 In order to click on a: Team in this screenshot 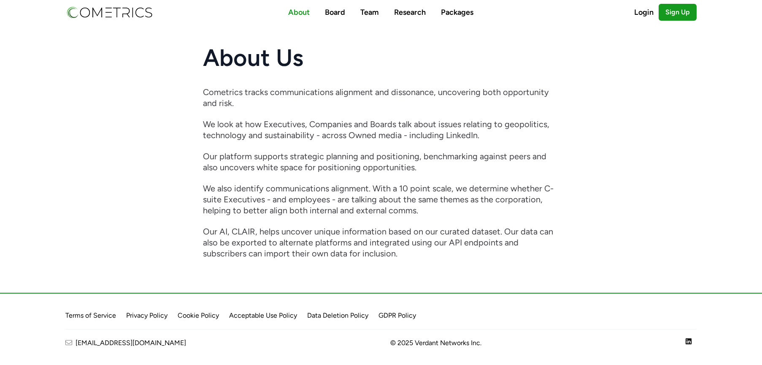, I will do `click(370, 12)`.